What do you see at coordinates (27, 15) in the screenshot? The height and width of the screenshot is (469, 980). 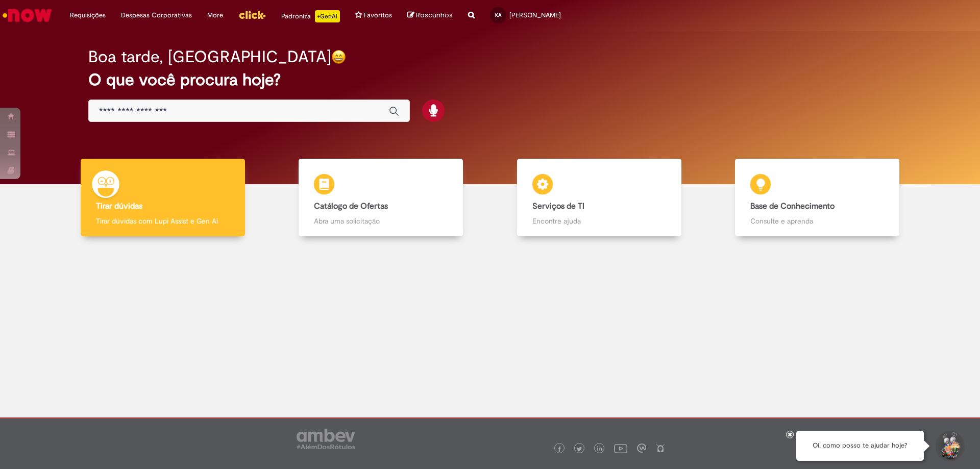 I see `img: ServiceNow` at bounding box center [27, 15].